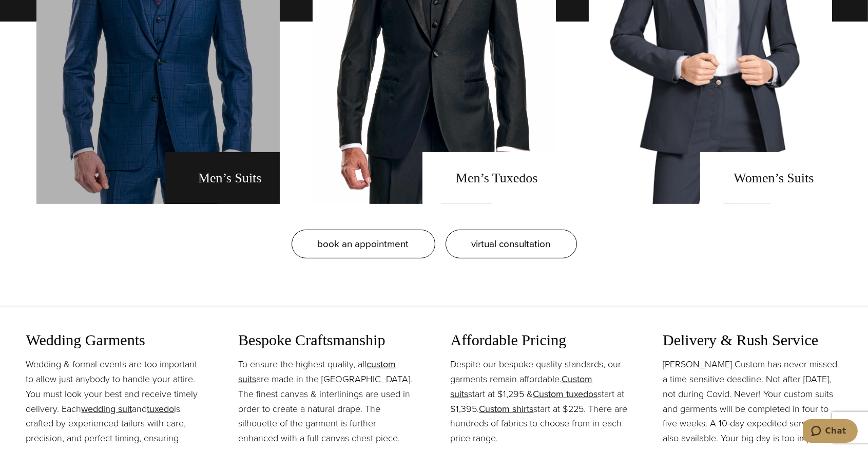  Describe the element at coordinates (116, 340) in the screenshot. I see `h3: Wedding Garments` at that location.